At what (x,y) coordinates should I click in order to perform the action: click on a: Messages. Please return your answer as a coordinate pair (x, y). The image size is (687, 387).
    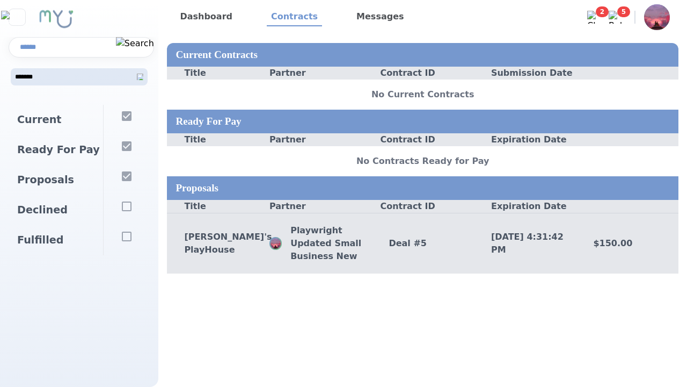
    Looking at the image, I should click on (380, 17).